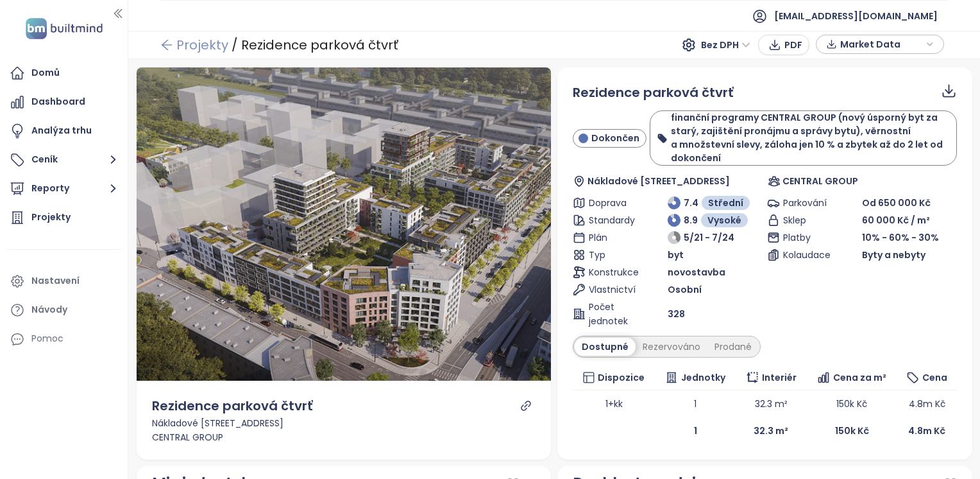 The image size is (980, 479). What do you see at coordinates (613, 273) in the screenshot?
I see `span: Konstrukce` at bounding box center [613, 273].